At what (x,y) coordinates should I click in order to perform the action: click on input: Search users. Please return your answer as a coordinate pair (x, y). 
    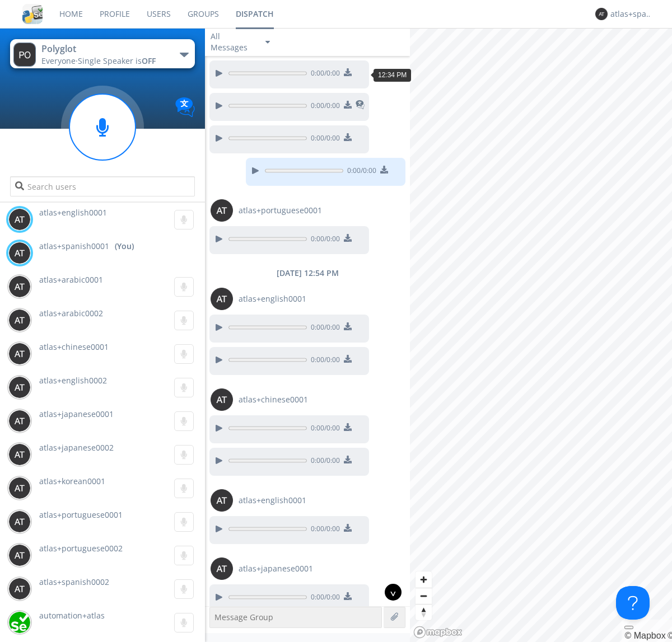
    Looking at the image, I should click on (102, 186).